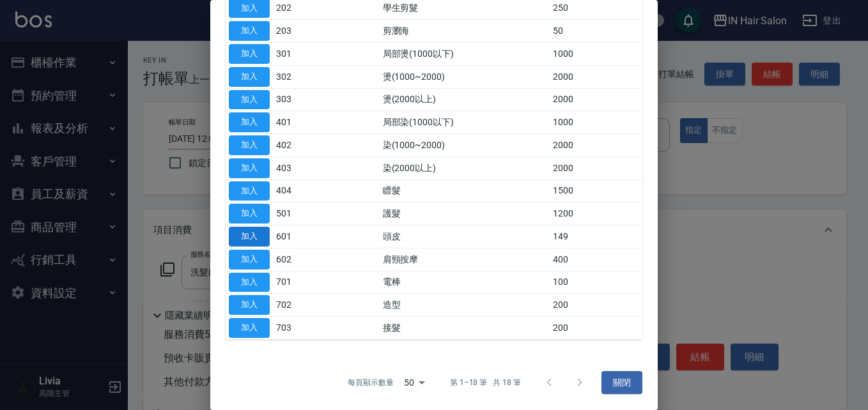 Image resolution: width=868 pixels, height=410 pixels. What do you see at coordinates (465, 169) in the screenshot?
I see `td: 染(2000以上)` at bounding box center [465, 169].